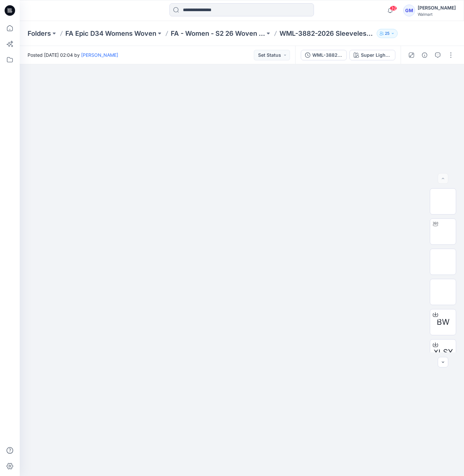  What do you see at coordinates (218, 34) in the screenshot?
I see `a: FA - Women - S2 26 Woven Board` at bounding box center [218, 34].